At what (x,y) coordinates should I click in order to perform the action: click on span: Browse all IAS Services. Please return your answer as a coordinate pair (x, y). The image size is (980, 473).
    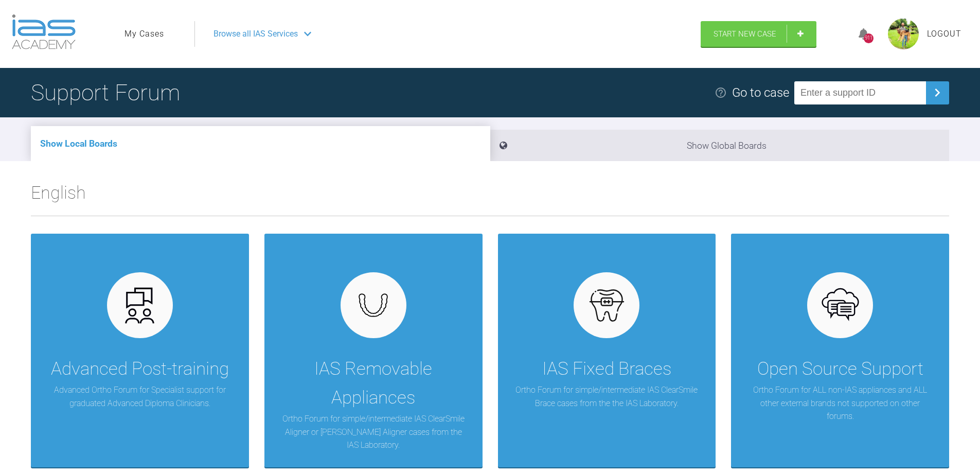
    Looking at the image, I should click on (256, 34).